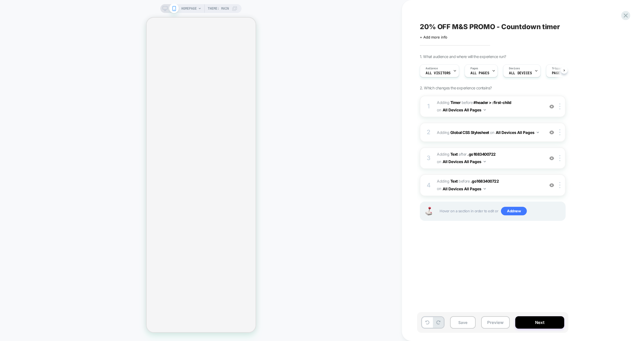  Describe the element at coordinates (540, 322) in the screenshot. I see `button: Next` at that location.